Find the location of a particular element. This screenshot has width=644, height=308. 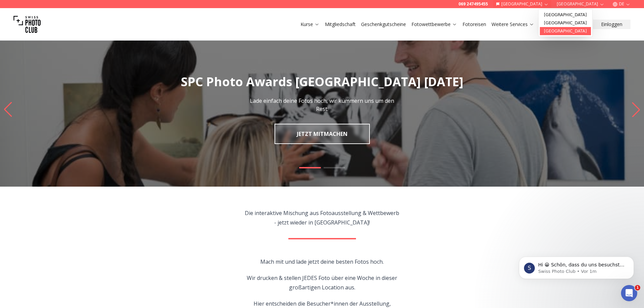

button: Fotowettbewerbe is located at coordinates (434, 24).